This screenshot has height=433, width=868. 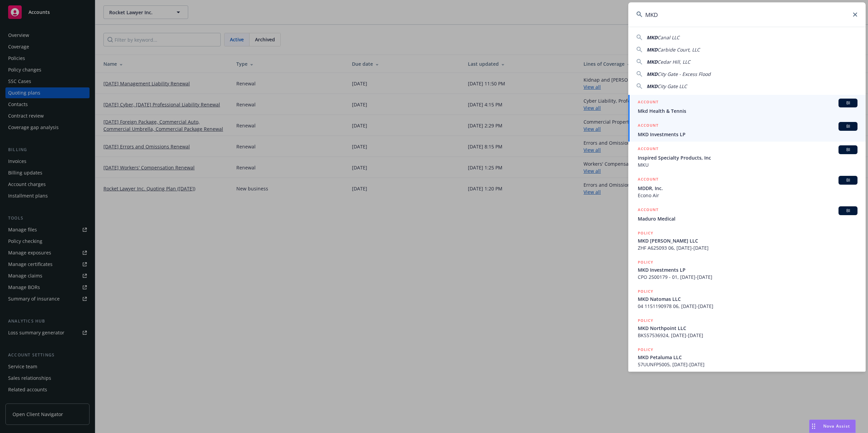 I want to click on span: City Gate LLC, so click(x=672, y=86).